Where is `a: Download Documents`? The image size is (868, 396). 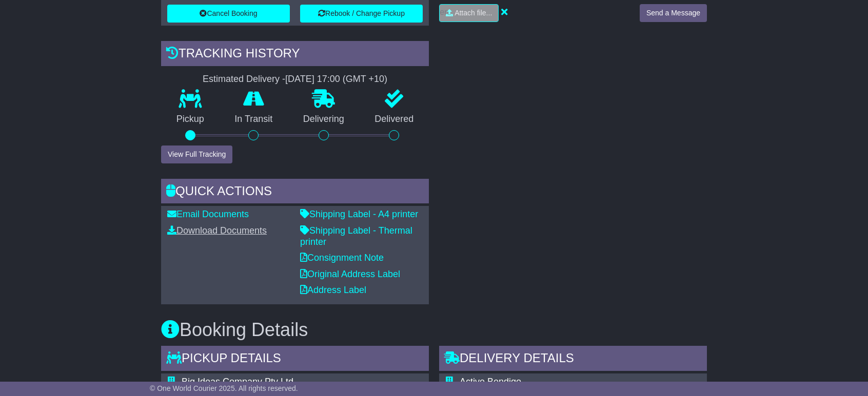
a: Download Documents is located at coordinates (217, 230).